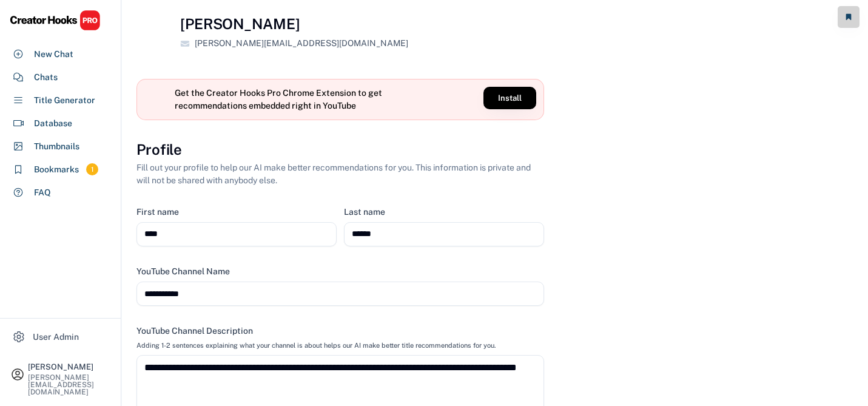 This screenshot has width=868, height=406. I want to click on img: CHPRO%20Logo.svg, so click(55, 20).